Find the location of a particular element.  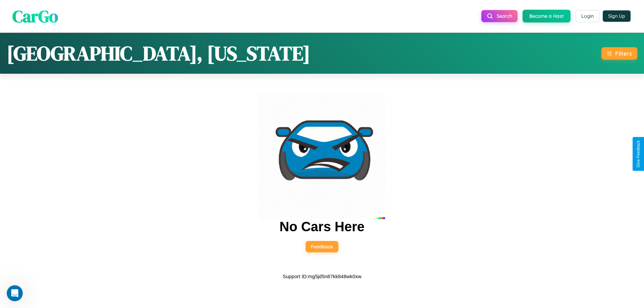

h2: No Cars Here is located at coordinates (322, 227).